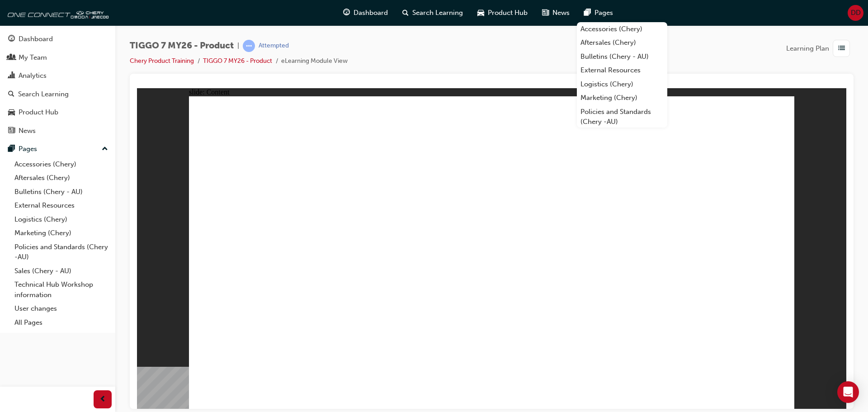 The width and height of the screenshot is (868, 412). Describe the element at coordinates (249, 46) in the screenshot. I see `span: learningRecordVerb_ATTEMPT-icon` at that location.